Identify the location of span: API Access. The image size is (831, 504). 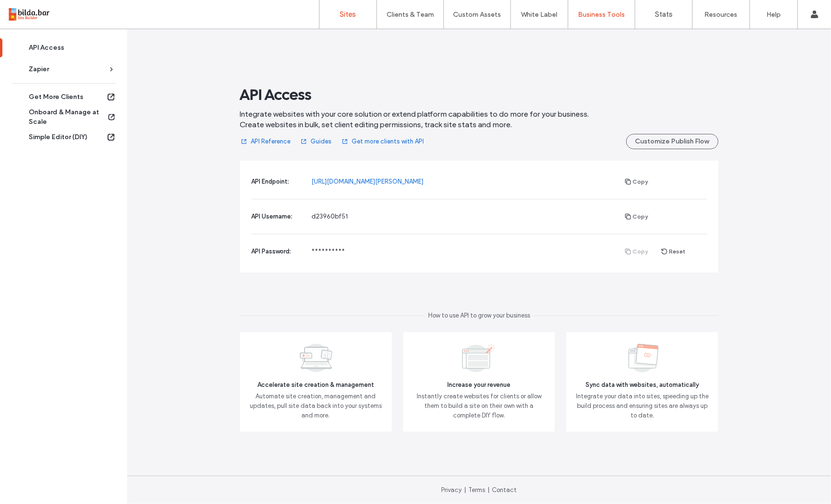
(276, 95).